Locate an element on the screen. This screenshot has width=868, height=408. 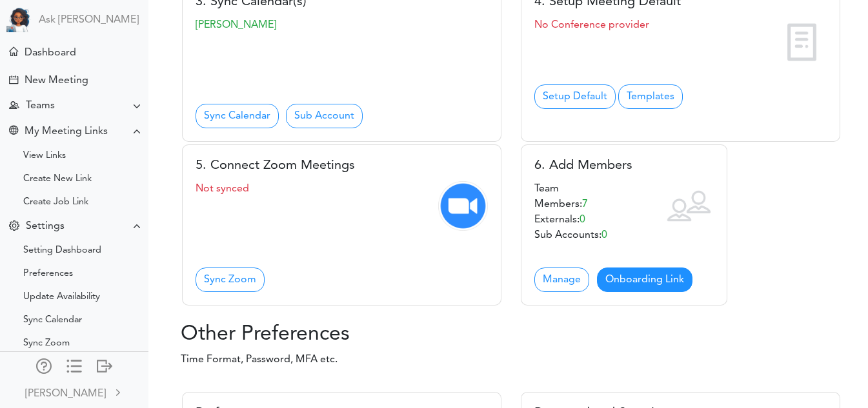
div: New Meeting is located at coordinates (56, 80).